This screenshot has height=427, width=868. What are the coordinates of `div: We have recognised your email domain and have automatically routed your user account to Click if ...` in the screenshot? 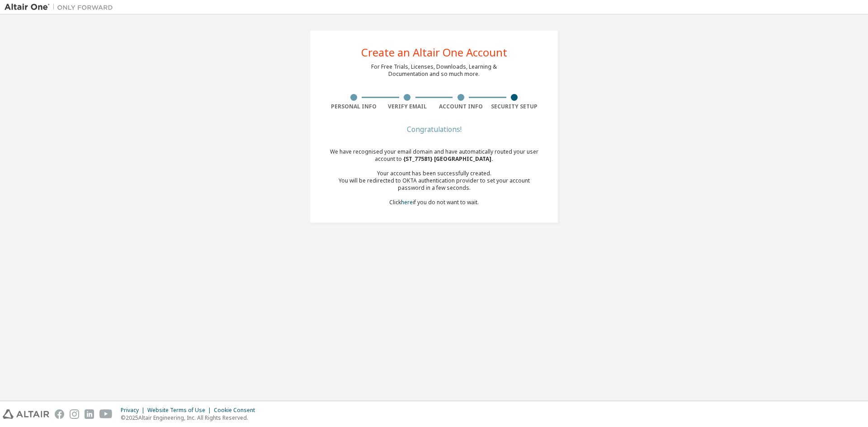 It's located at (434, 177).